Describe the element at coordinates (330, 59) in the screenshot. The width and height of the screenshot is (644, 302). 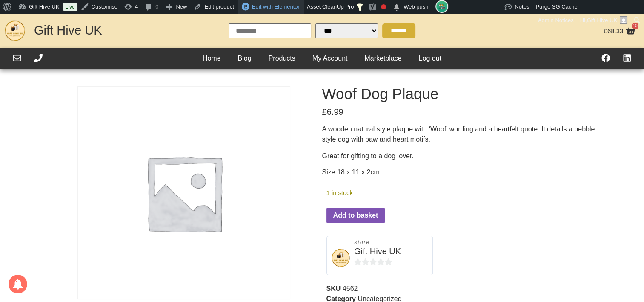
I see `a: My Account` at that location.